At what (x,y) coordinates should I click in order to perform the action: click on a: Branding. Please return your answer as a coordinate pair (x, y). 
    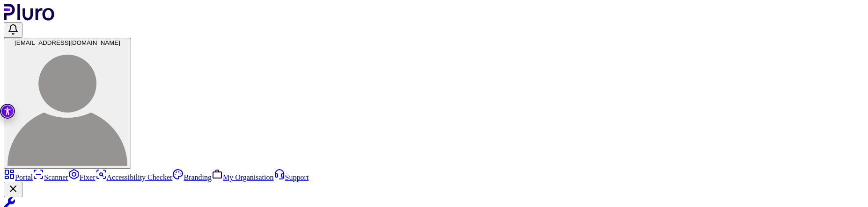
    Looking at the image, I should click on (192, 177).